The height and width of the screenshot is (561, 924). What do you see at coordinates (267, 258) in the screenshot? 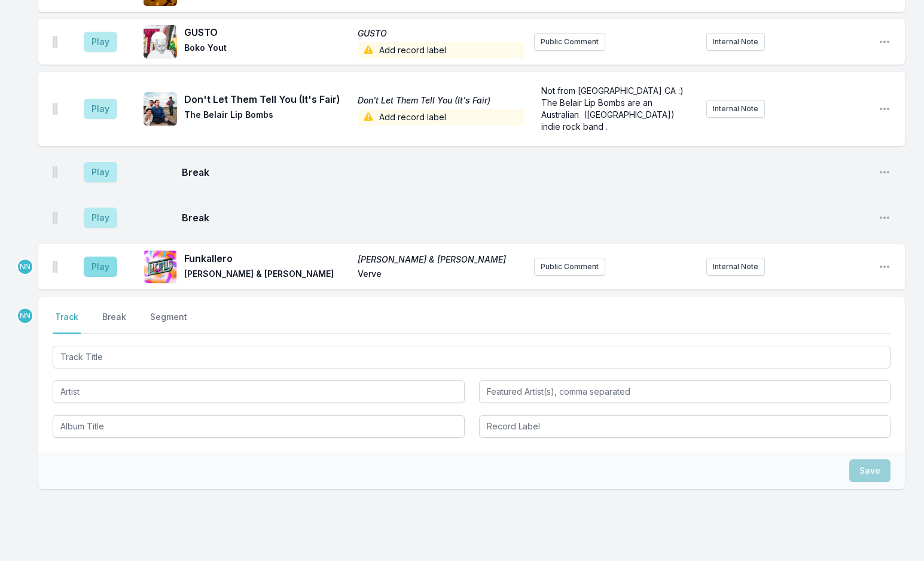
I see `span: Funkallero` at bounding box center [267, 258].